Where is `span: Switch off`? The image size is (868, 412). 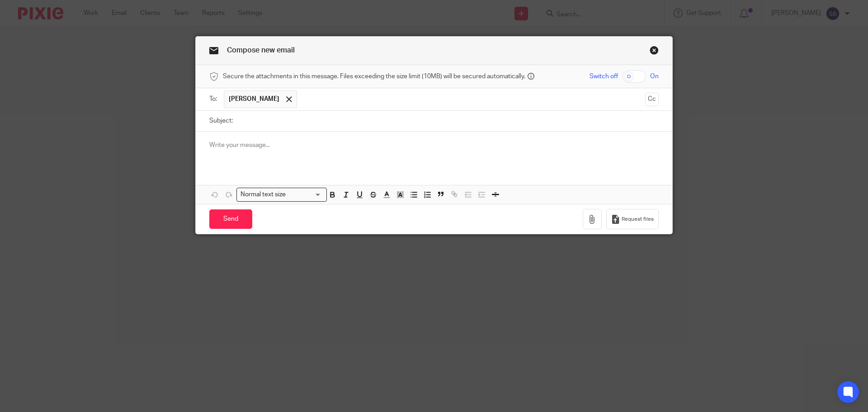 span: Switch off is located at coordinates (604, 76).